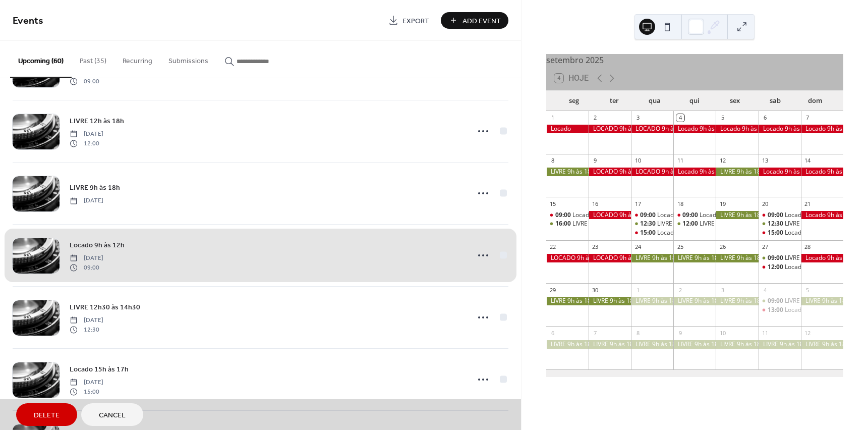 Image resolution: width=868 pixels, height=430 pixels. What do you see at coordinates (47, 415) in the screenshot?
I see `span: Delete` at bounding box center [47, 415].